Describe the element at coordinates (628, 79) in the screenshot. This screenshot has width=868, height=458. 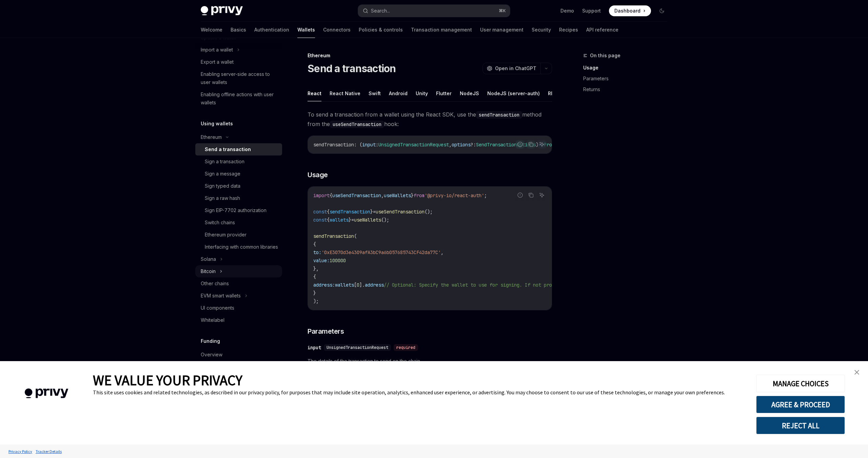
I see `a: Parameters` at that location.